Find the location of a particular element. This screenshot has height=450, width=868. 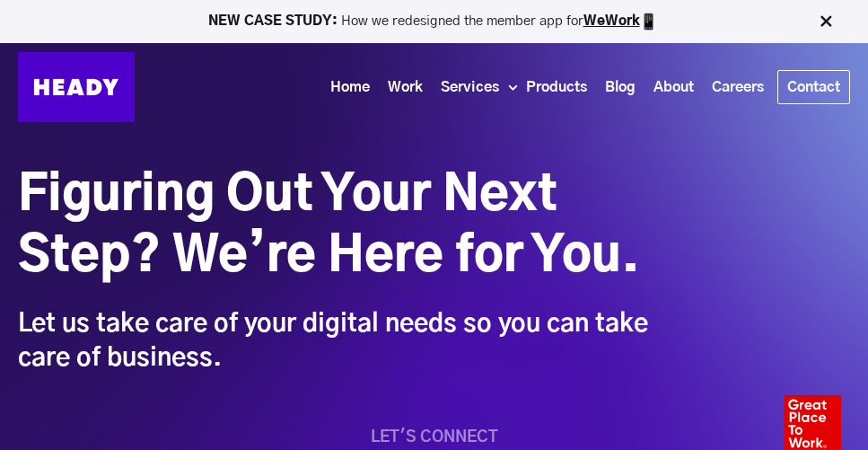

a: Products is located at coordinates (556, 87).